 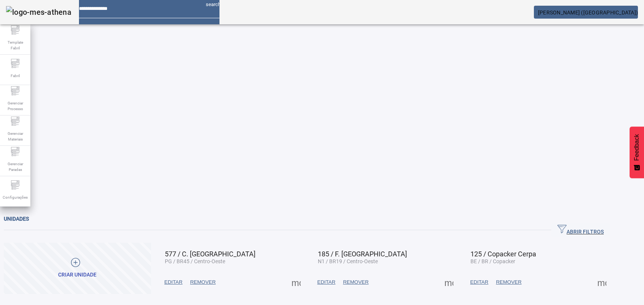 I want to click on span: Feedback, so click(x=637, y=147).